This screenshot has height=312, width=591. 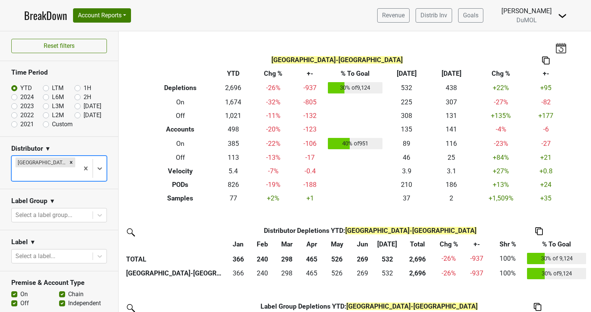 I want to click on td: 116, so click(x=451, y=143).